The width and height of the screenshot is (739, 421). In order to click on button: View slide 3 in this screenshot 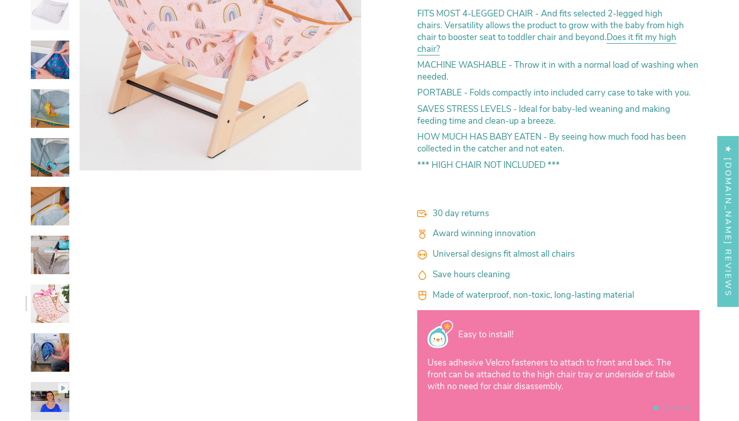, I will do `click(677, 408)`.